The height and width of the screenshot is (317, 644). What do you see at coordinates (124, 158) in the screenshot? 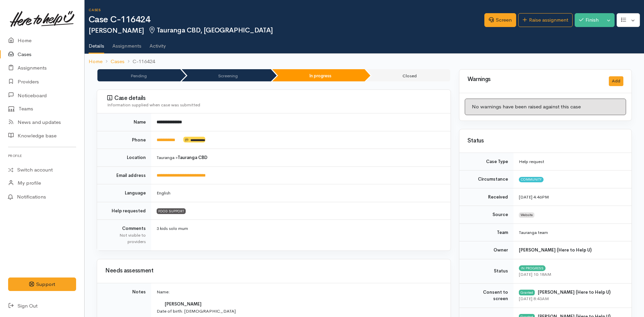
I see `td: Location` at bounding box center [124, 158].